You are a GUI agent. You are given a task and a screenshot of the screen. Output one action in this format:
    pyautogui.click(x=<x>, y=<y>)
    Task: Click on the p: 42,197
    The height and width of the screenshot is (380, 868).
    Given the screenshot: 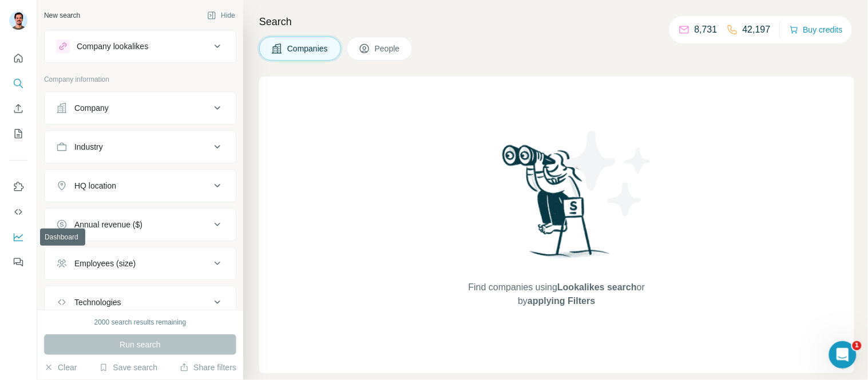 What is the action you would take?
    pyautogui.click(x=756, y=30)
    